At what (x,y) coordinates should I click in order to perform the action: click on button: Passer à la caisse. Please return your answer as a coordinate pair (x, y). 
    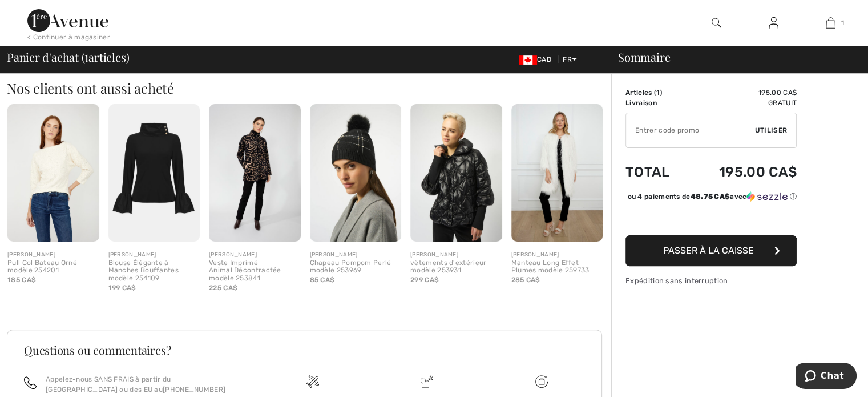
    Looking at the image, I should click on (711, 251).